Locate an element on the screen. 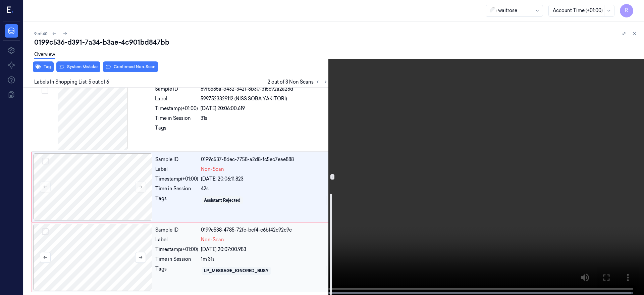 The image size is (644, 295). div: 89fb585a-d432-3421-8b30-315c92a2a28d is located at coordinates (264, 89).